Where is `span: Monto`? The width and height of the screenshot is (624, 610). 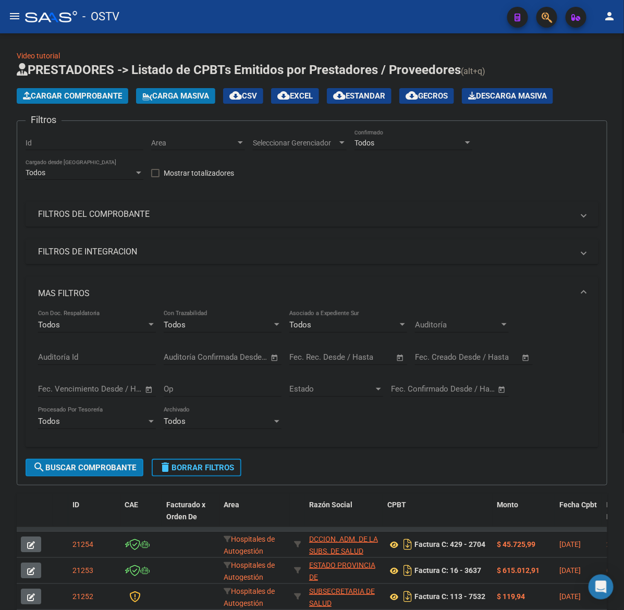 span: Monto is located at coordinates (507, 505).